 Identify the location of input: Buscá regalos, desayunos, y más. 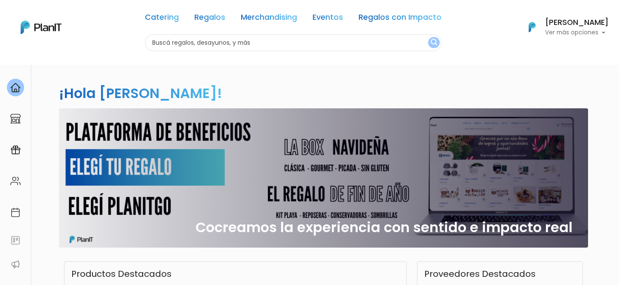
(293, 43).